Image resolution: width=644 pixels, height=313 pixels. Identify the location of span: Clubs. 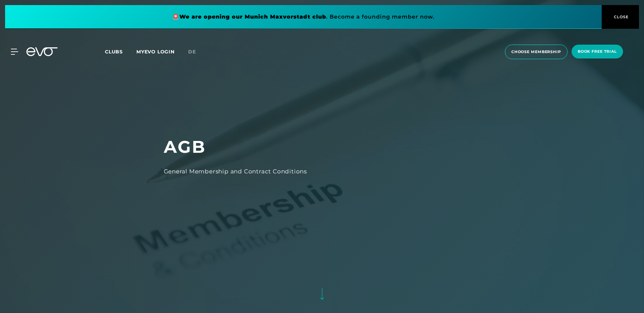
(114, 52).